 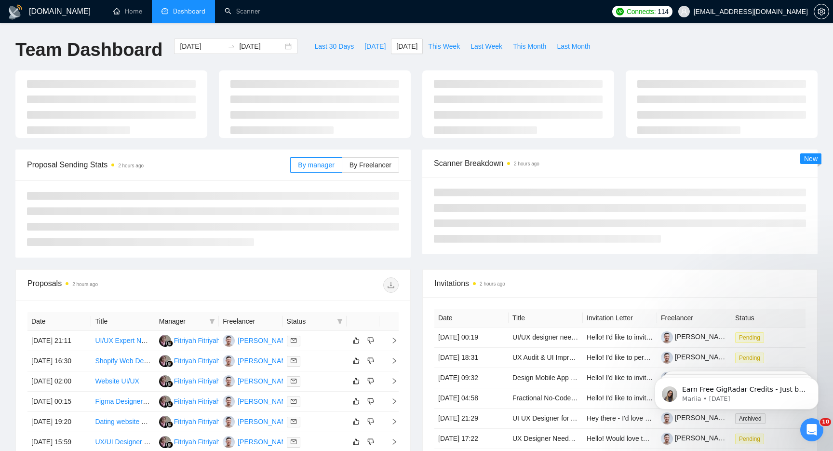 What do you see at coordinates (120, 285) in the screenshot?
I see `div: Proposals` at bounding box center [120, 285].